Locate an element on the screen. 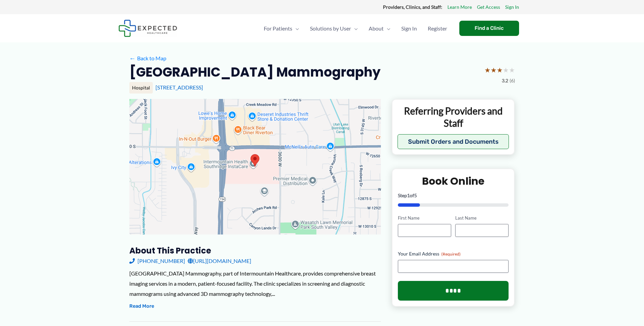 This screenshot has height=326, width=644. span: (6) is located at coordinates (512, 81).